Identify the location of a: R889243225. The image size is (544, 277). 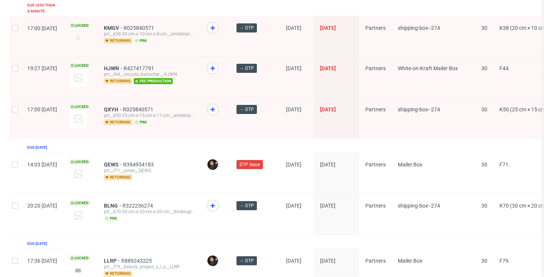
(137, 261).